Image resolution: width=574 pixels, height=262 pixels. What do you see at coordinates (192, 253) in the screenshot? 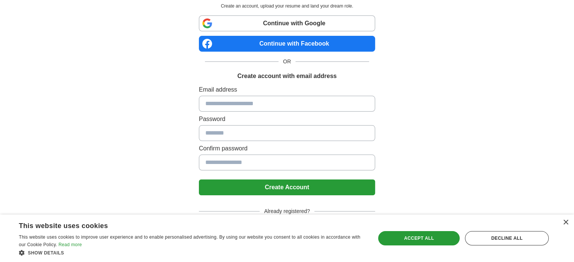
I see `div: Show details` at bounding box center [192, 253].